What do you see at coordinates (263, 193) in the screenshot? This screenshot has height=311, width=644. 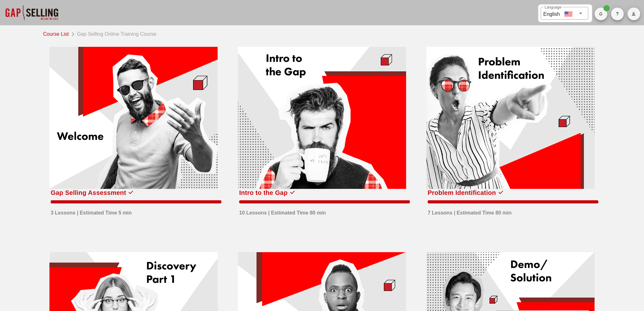 I see `div: Intro to the Gap` at bounding box center [263, 193].